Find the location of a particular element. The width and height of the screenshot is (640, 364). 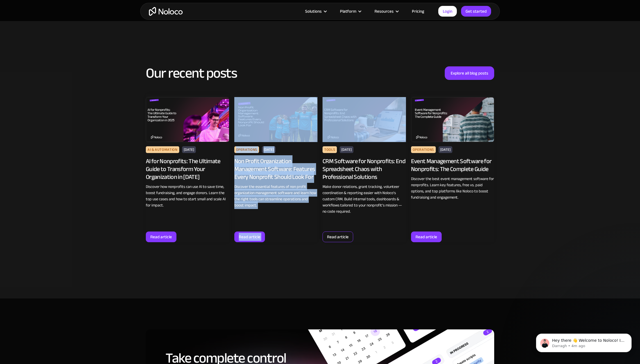

a: home is located at coordinates (165, 11).